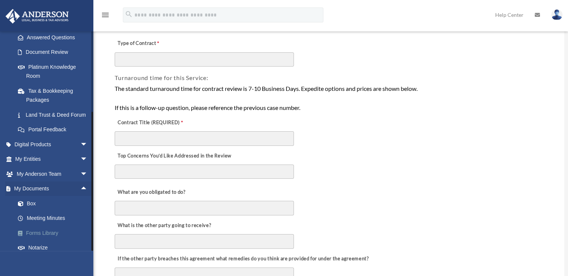  Describe the element at coordinates (37, 16) in the screenshot. I see `img: Anderson Advisors Platinum Portal` at that location.